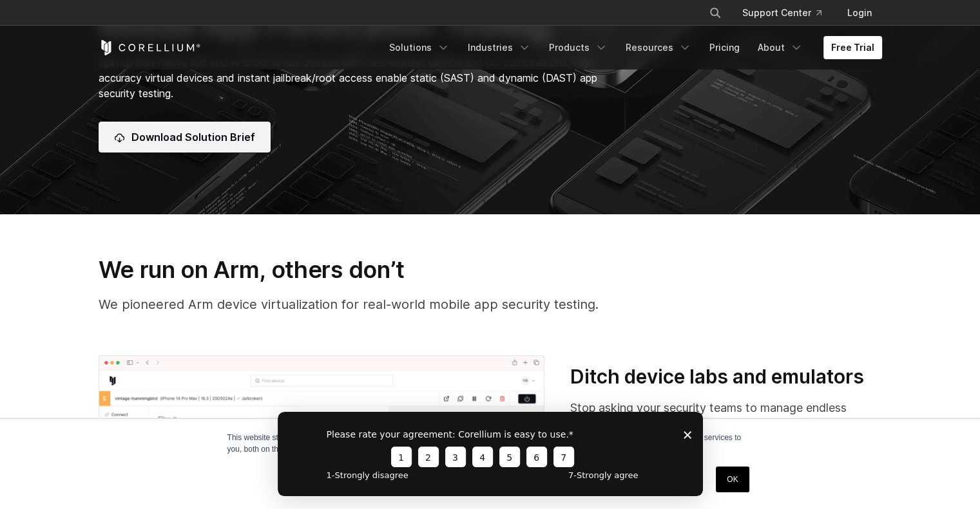  I want to click on p: This website stores cookies on your computer. These cookies are used to improve your website expe..., so click(490, 444).